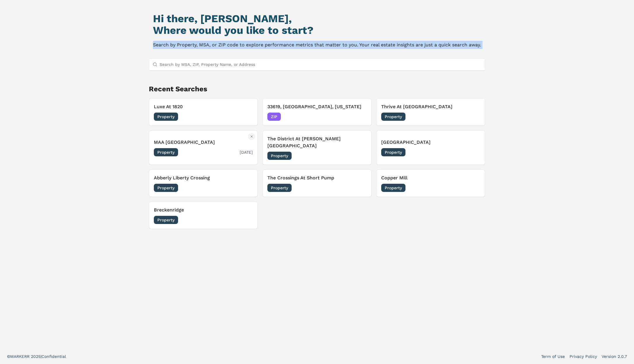  What do you see at coordinates (252, 136) in the screenshot?
I see `button: Remove MAA Chancellor Park` at bounding box center [252, 136].